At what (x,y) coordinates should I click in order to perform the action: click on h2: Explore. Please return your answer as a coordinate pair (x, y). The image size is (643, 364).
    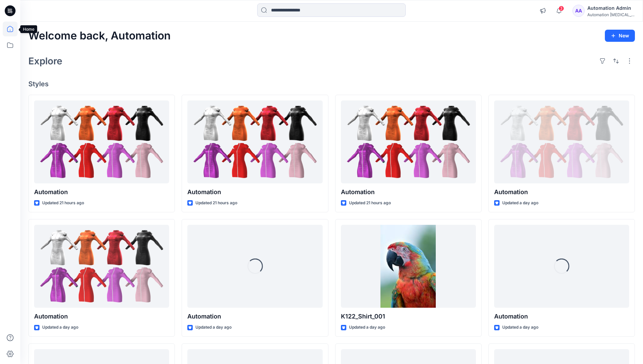
    Looking at the image, I should click on (45, 61).